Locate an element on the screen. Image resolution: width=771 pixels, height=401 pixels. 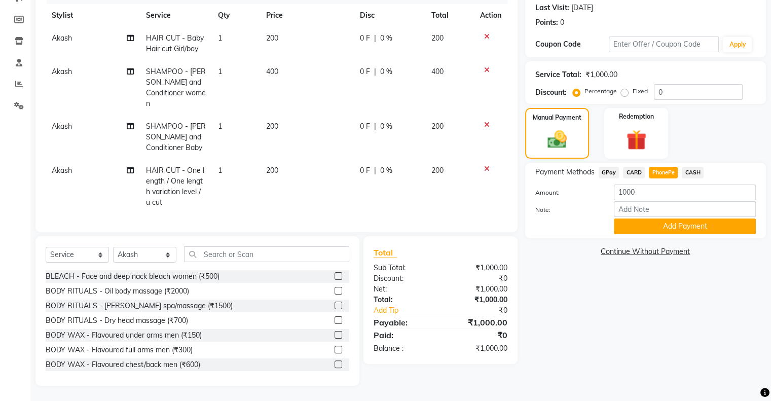
div: Sub Total: is located at coordinates (403, 268).